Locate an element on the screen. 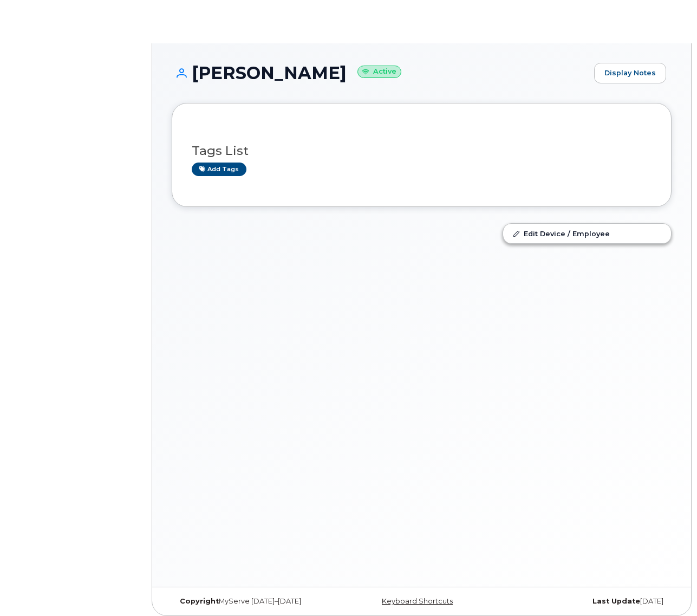  strong: Copyright is located at coordinates (200, 601).